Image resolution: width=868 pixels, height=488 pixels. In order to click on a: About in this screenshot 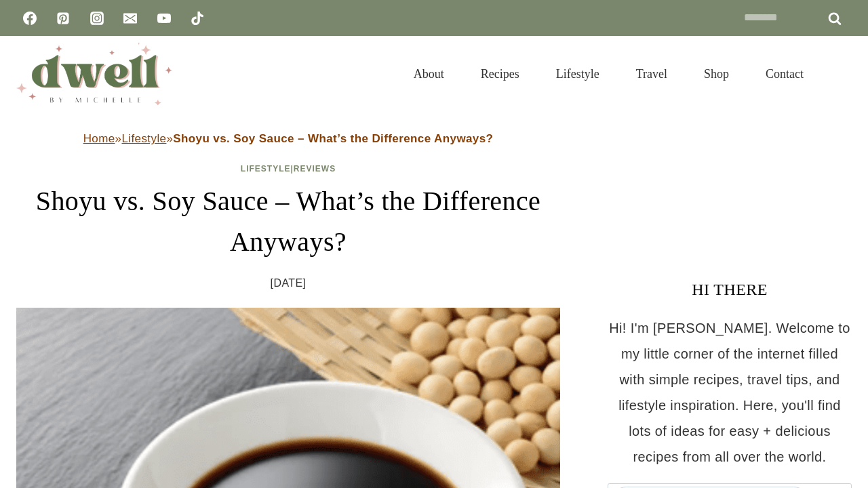, I will do `click(429, 74)`.